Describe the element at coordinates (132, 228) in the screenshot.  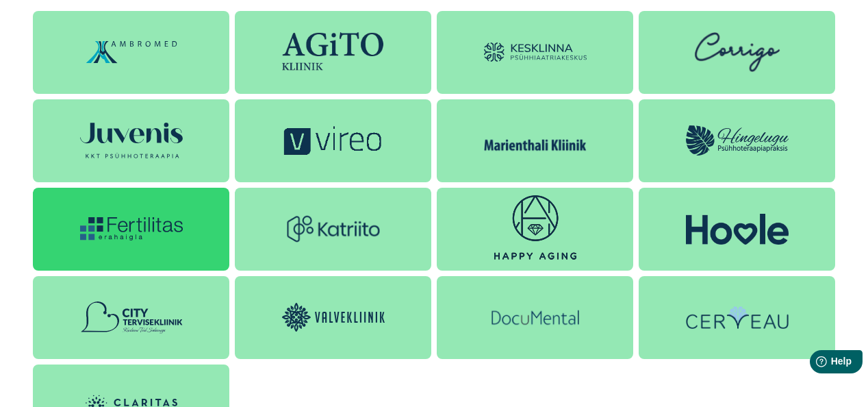
I see `img: Fertilitas logo` at that location.